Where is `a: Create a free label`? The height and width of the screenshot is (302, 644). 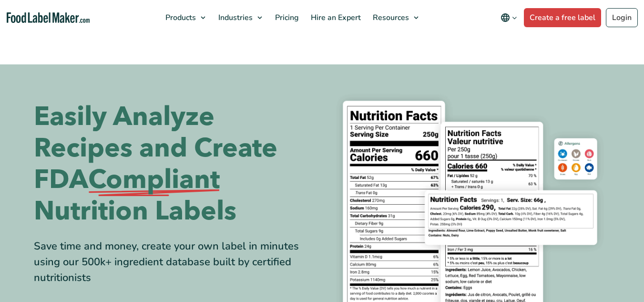
a: Create a free label is located at coordinates (563, 18).